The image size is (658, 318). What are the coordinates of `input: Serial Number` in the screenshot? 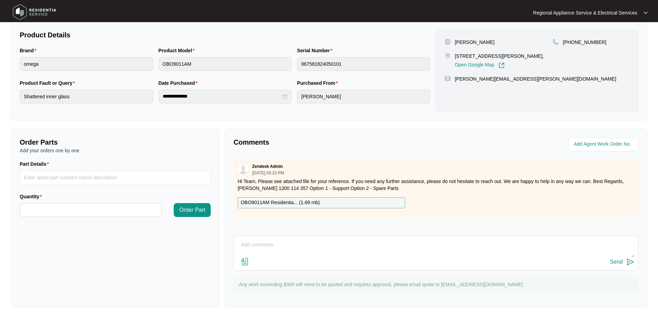 It's located at (364, 64).